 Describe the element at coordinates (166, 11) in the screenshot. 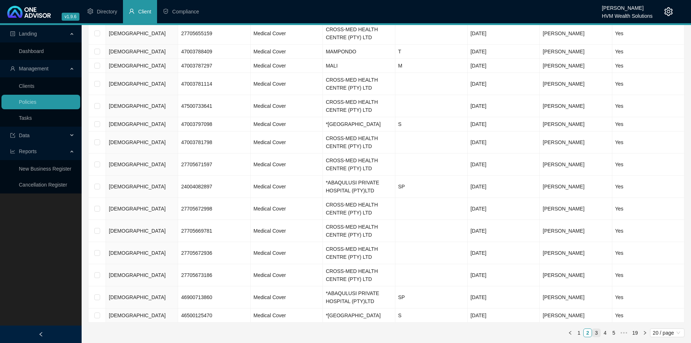

I see `span: safety` at that location.